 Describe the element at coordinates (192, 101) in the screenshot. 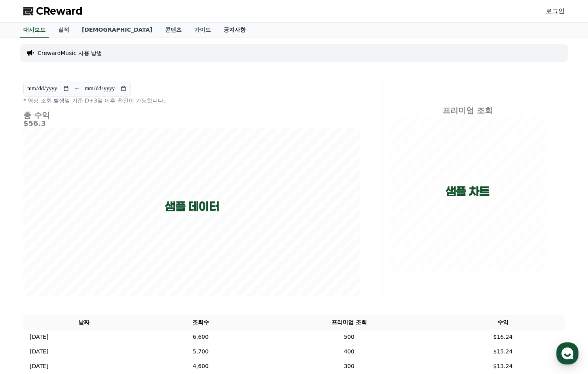

I see `p: * 영상 조회 발생일 기준 D+3일 이후 확인이 가능합니다.` at that location.